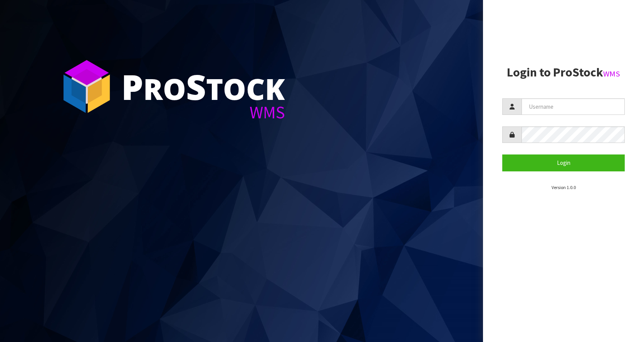  I want to click on div: ro tock, so click(202, 87).